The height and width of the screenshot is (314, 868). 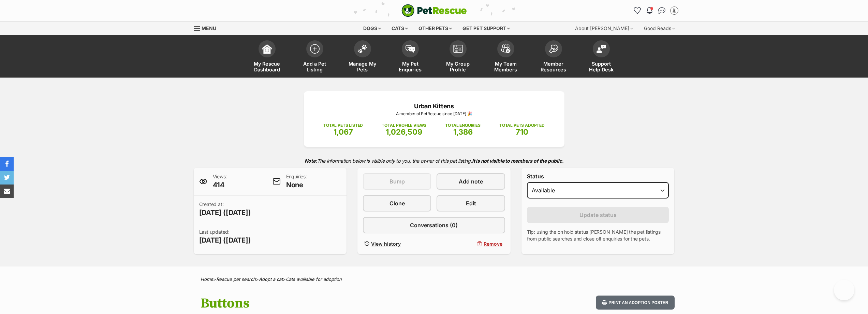 What do you see at coordinates (659, 28) in the screenshot?
I see `div: Good Reads` at bounding box center [659, 28].